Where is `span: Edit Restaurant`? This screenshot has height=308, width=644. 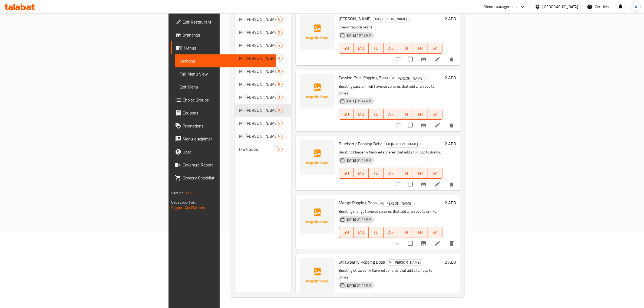 span: Edit Restaurant is located at coordinates (228, 22).